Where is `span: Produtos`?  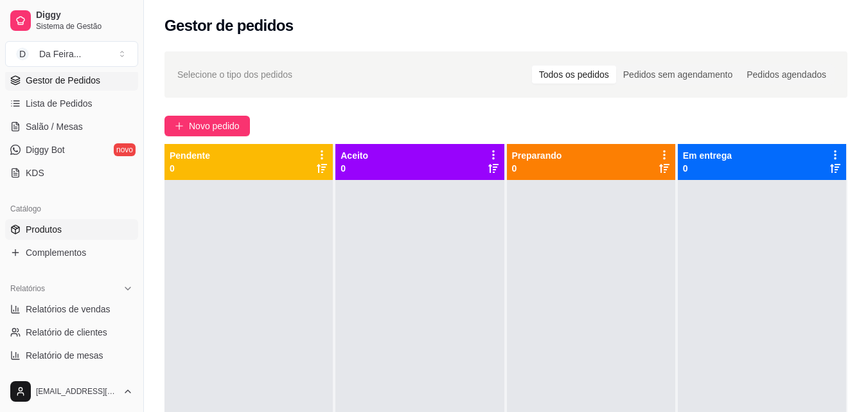
span: Produtos is located at coordinates (44, 229).